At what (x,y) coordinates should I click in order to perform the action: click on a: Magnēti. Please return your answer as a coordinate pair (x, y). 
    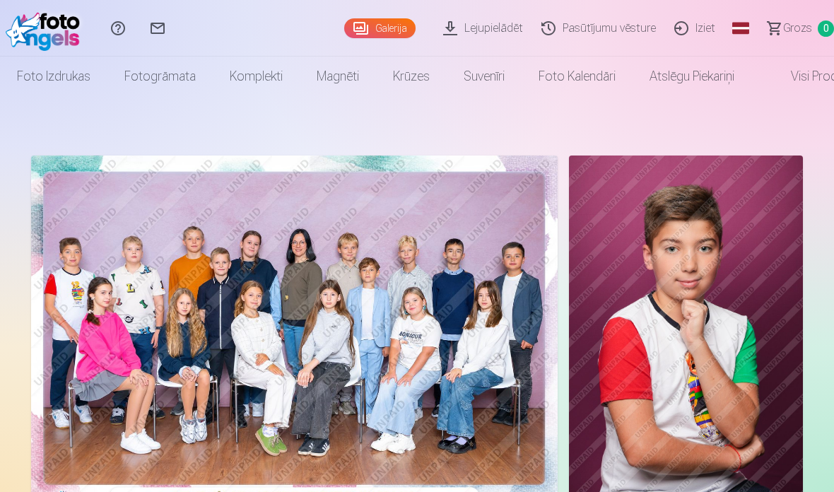
    Looking at the image, I should click on (338, 76).